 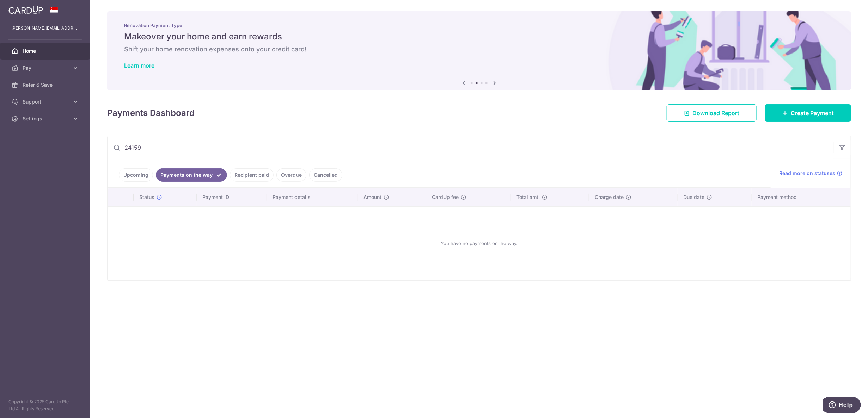 What do you see at coordinates (712, 113) in the screenshot?
I see `a: Download Report` at bounding box center [712, 113].